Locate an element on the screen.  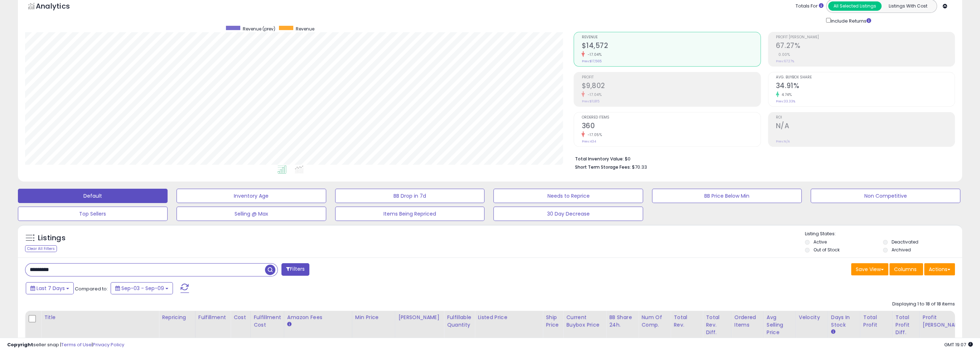
div: Repricing is located at coordinates (177, 317).